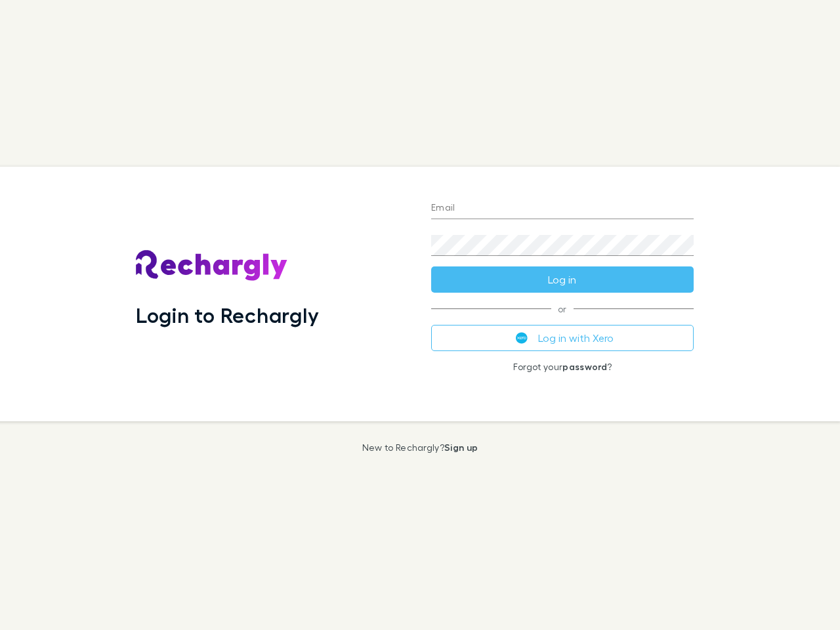  Describe the element at coordinates (460, 447) in the screenshot. I see `a: Sign up` at that location.